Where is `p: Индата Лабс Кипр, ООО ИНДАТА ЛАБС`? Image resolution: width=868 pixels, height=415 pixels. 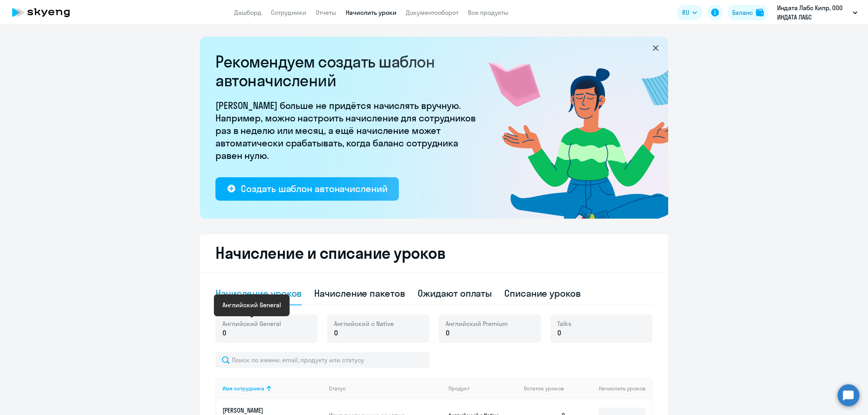 p: Индата Лабс Кипр, ООО ИНДАТА ЛАБС is located at coordinates (813, 13).